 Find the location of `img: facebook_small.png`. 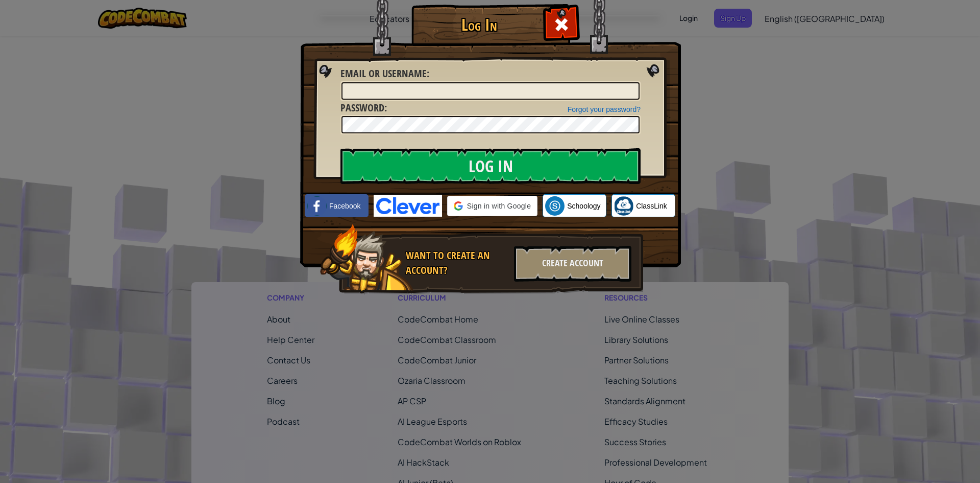

img: facebook_small.png is located at coordinates (317, 206).